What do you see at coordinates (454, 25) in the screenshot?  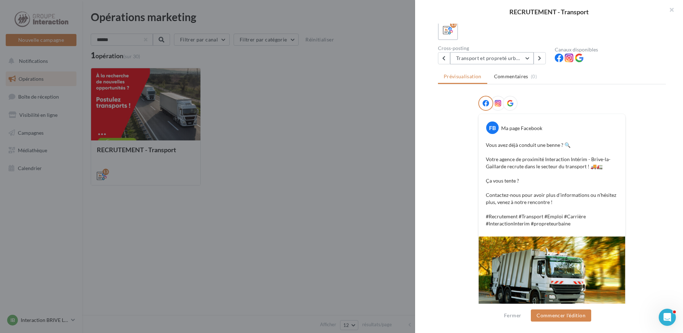 I see `div: 13` at bounding box center [454, 25].